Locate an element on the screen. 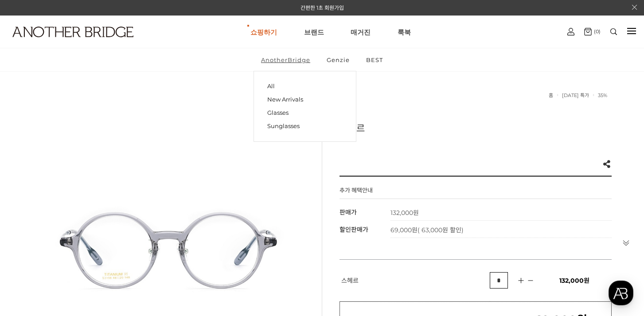 Image resolution: width=644 pixels, height=316 pixels. a: Genzie is located at coordinates (338, 60).